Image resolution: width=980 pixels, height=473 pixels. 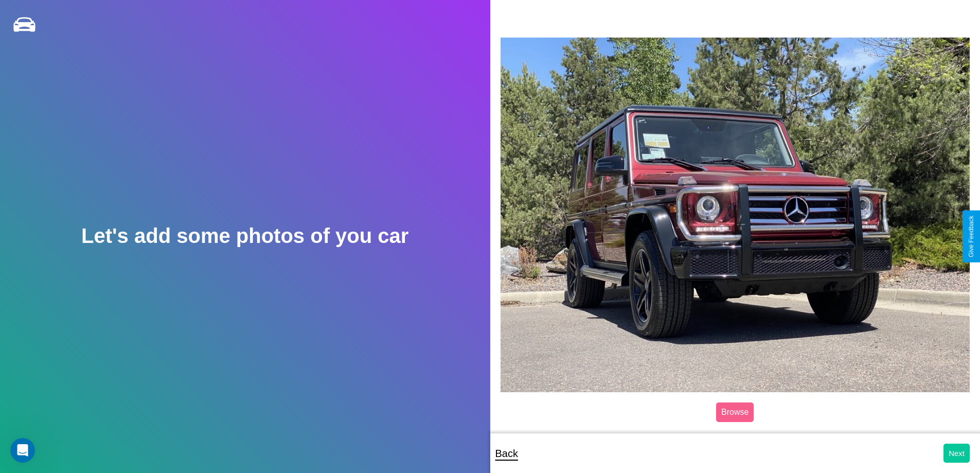 I want to click on h2: Let's add some photos of you car, so click(x=245, y=236).